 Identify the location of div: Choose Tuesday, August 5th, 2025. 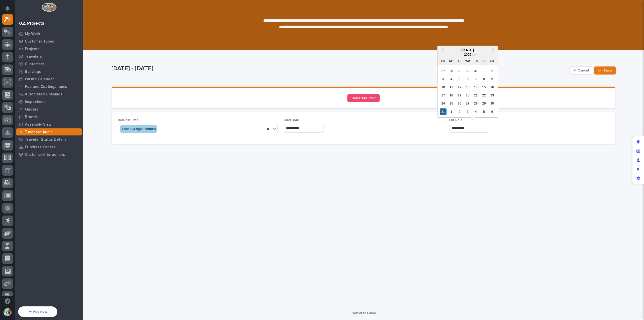
(460, 79).